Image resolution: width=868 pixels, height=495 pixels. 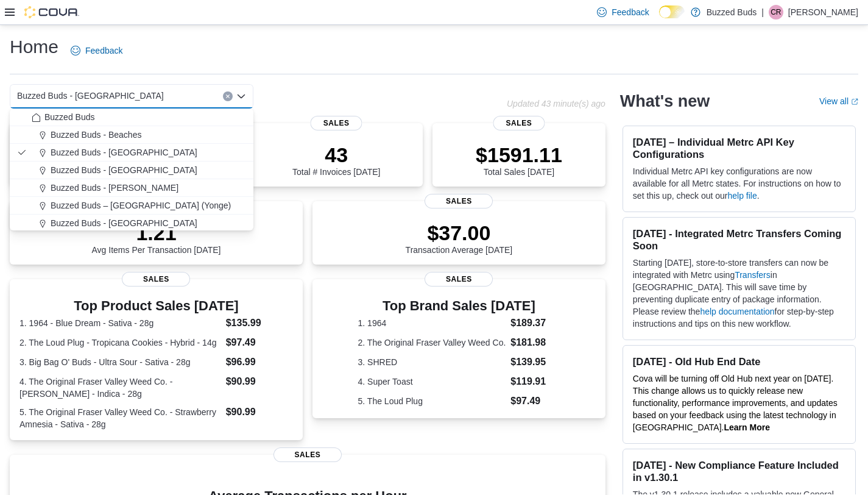 I want to click on dt: 4. Super Toast, so click(x=432, y=382).